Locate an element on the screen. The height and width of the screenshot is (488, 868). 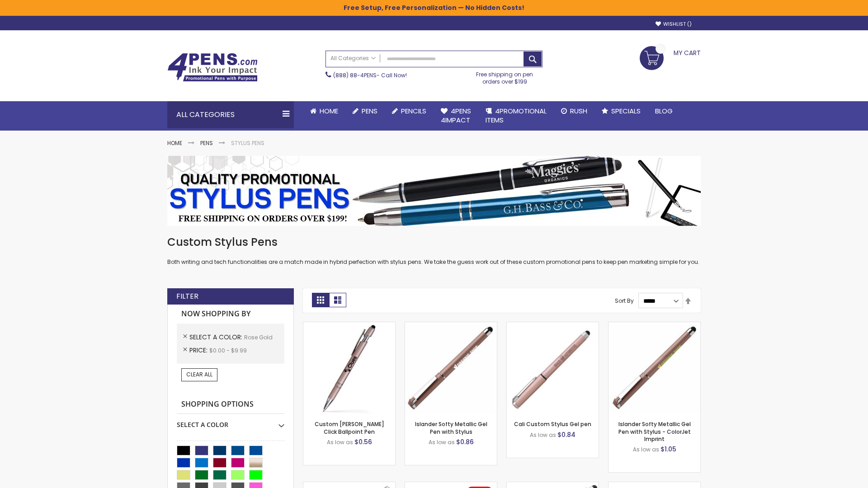
img: Cali Custom Stylus Gel pen-Rose Gold is located at coordinates (552, 368).